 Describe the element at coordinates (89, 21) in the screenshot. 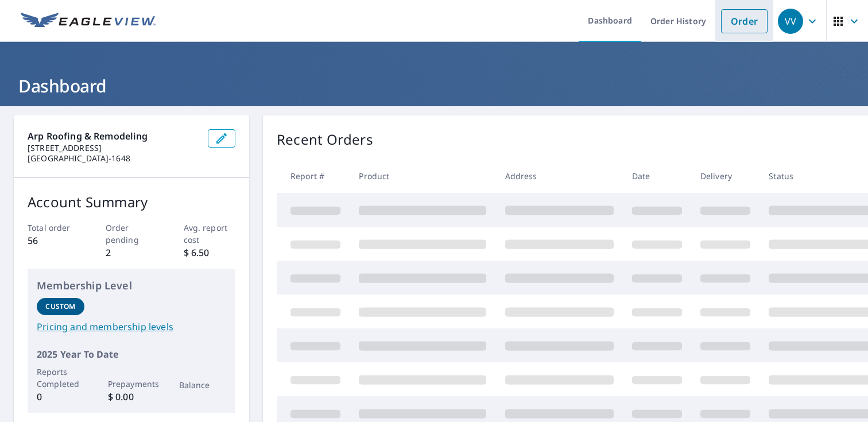

I see `img: EV Logo` at that location.